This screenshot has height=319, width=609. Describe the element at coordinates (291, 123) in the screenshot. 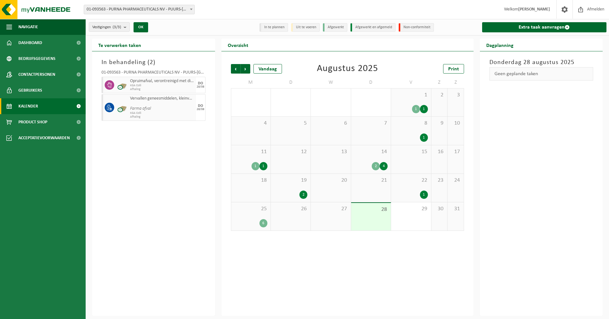

I see `span: 5` at that location.